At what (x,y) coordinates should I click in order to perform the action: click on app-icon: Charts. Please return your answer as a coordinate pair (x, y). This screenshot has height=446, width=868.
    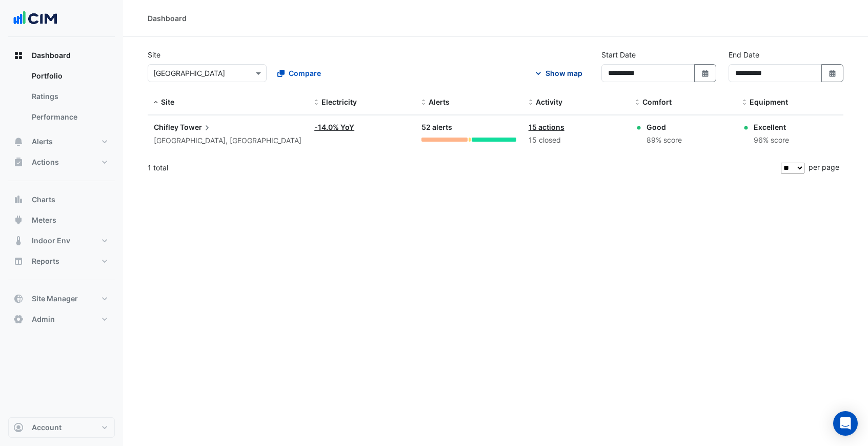
    Looking at the image, I should click on (19, 200).